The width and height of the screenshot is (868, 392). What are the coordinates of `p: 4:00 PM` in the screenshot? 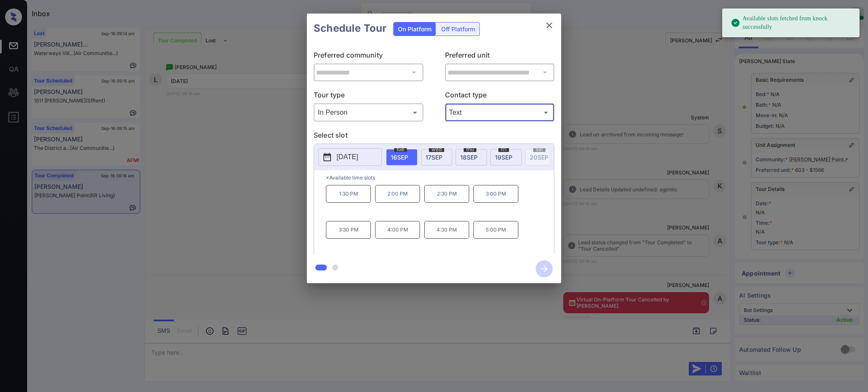 It's located at (397, 230).